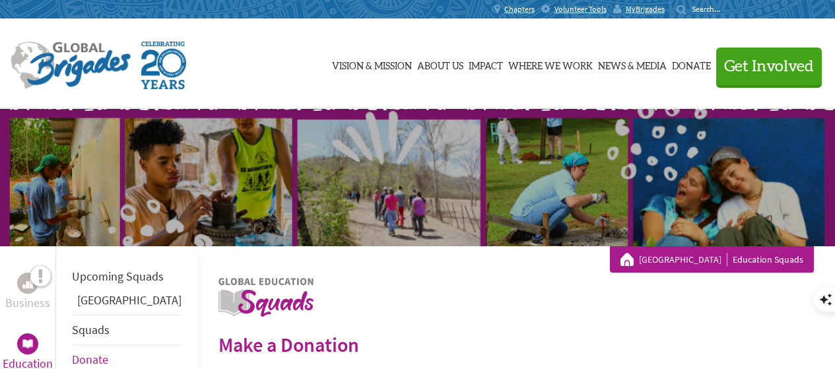  I want to click on a: BusinessBusiness, so click(28, 292).